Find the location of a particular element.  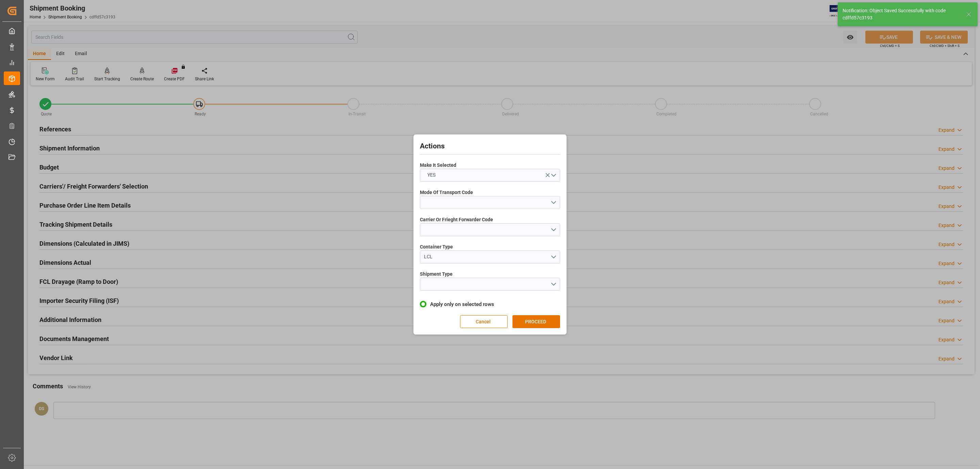

div: LCL is located at coordinates (488, 257).